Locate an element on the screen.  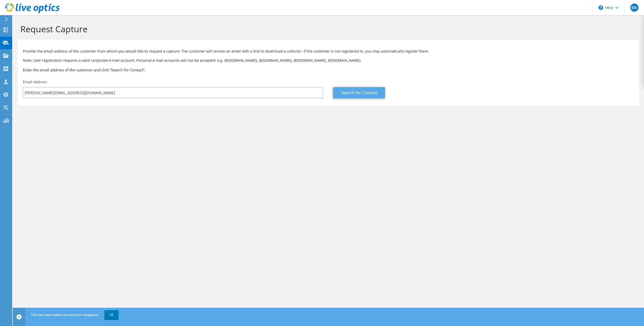
span: BB is located at coordinates (635, 8).